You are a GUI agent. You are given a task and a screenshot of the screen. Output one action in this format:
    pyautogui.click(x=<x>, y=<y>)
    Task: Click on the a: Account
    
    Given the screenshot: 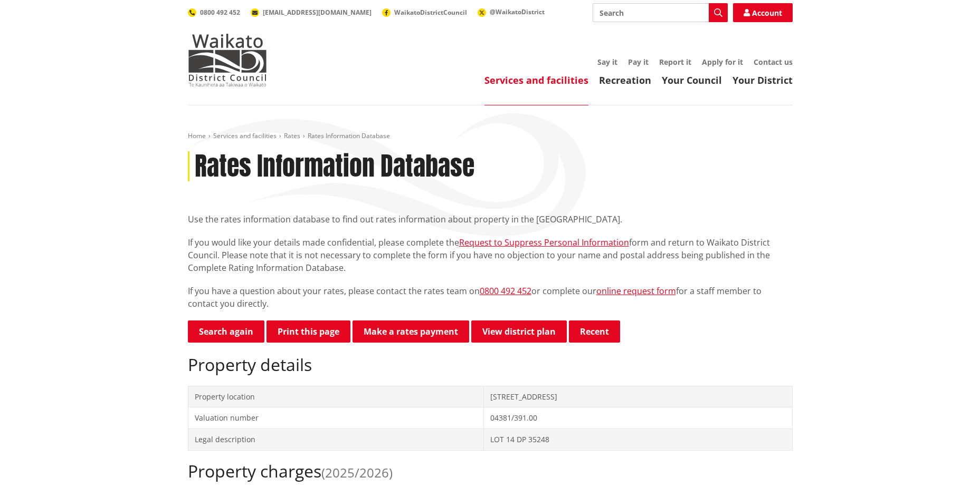 What is the action you would take?
    pyautogui.click(x=763, y=13)
    